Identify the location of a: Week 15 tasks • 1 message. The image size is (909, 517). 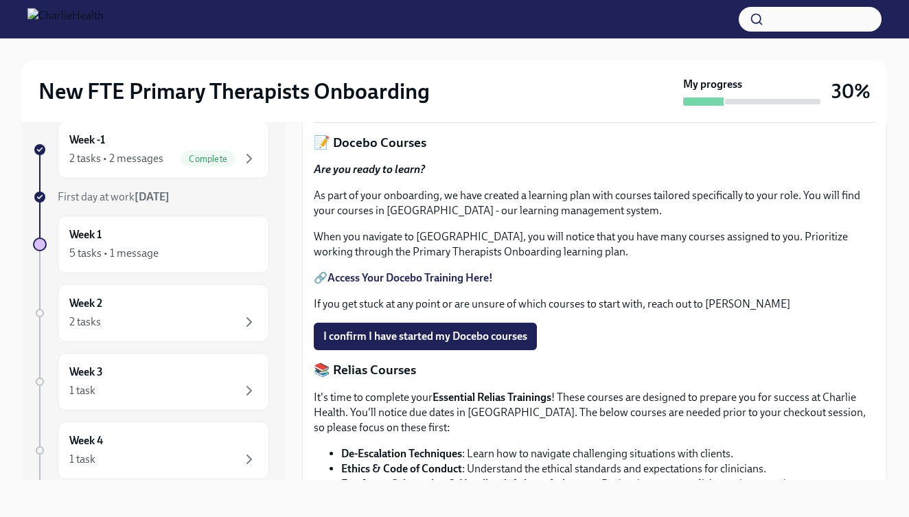
(151, 244).